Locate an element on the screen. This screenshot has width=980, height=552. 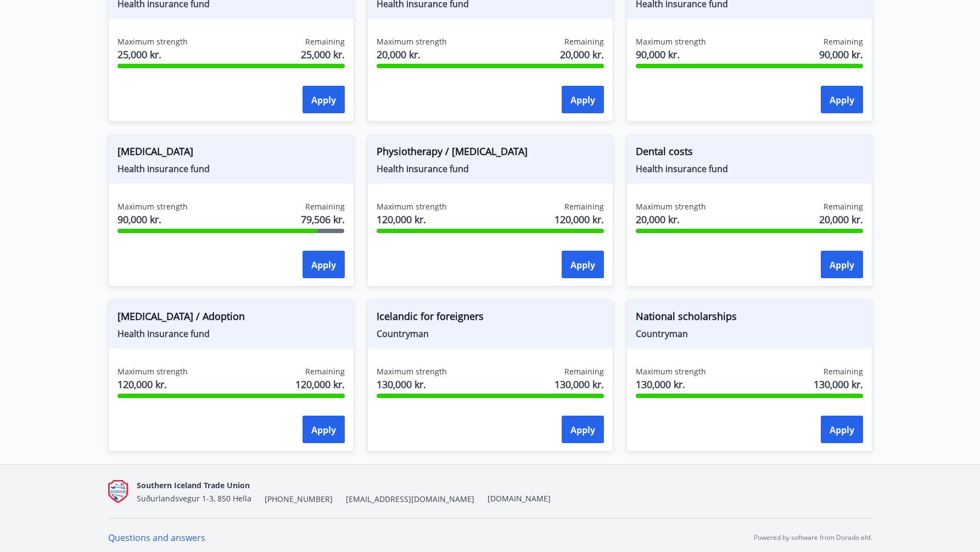
font: Suðurlandsvegur 1-3, 850 Hella is located at coordinates (194, 498).